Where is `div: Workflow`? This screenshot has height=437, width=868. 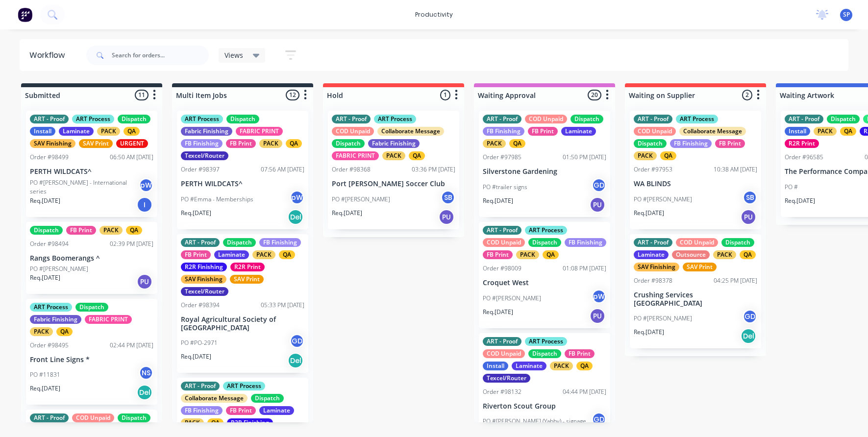 div: Workflow is located at coordinates (49, 55).